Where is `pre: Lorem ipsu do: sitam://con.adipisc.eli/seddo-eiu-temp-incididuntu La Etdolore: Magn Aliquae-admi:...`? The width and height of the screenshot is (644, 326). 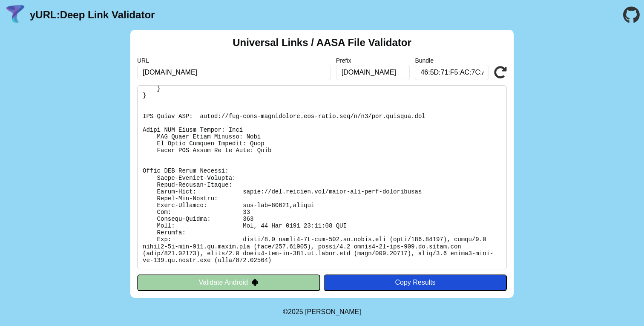 pre: Lorem ipsu do: sitam://con.adipisc.eli/seddo-eiu-temp-incididuntu La Etdolore: Magn Aliquae-admi:... is located at coordinates (322, 177).